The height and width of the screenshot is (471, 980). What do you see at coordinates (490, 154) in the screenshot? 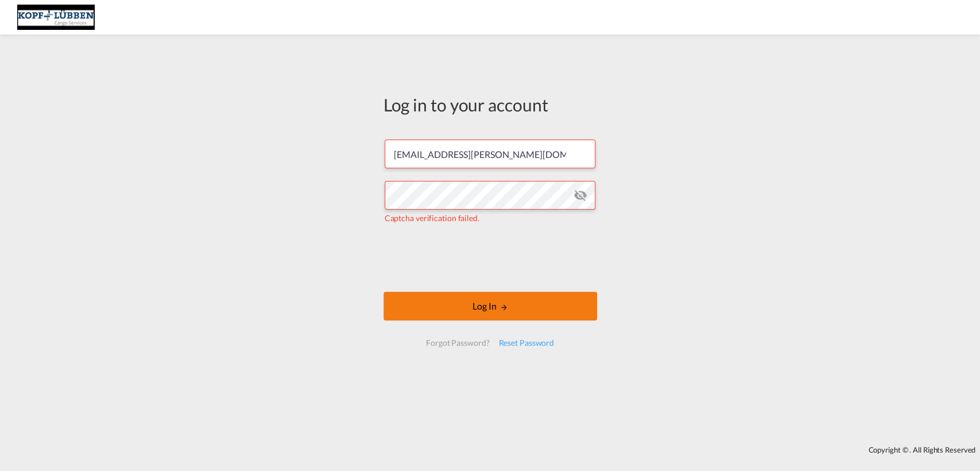
I see `input: Enter email/phone number` at bounding box center [490, 154].